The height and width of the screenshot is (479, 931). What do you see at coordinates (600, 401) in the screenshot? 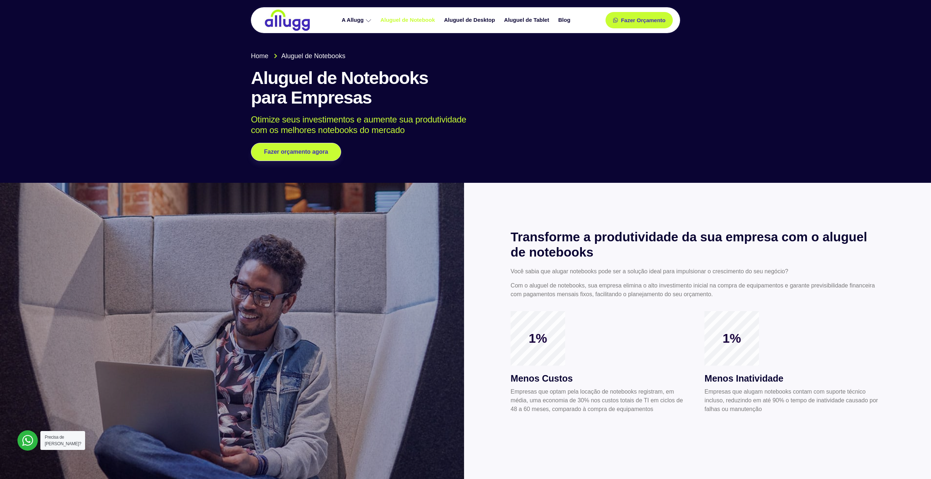
I see `p: Empresas que optam pela locação de notebooks registram, em média, uma economia de 30% nos custos ...` at bounding box center [600, 401].